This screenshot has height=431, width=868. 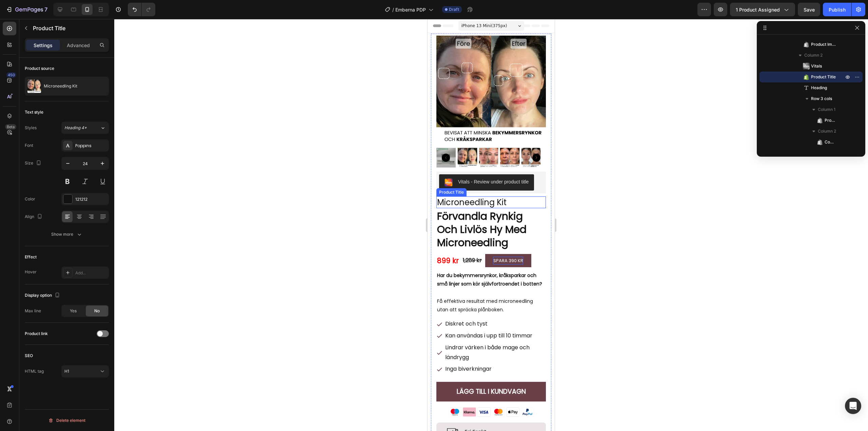 What do you see at coordinates (74, 413) in the screenshot?
I see `h2: Fri Frakt` at bounding box center [74, 413].